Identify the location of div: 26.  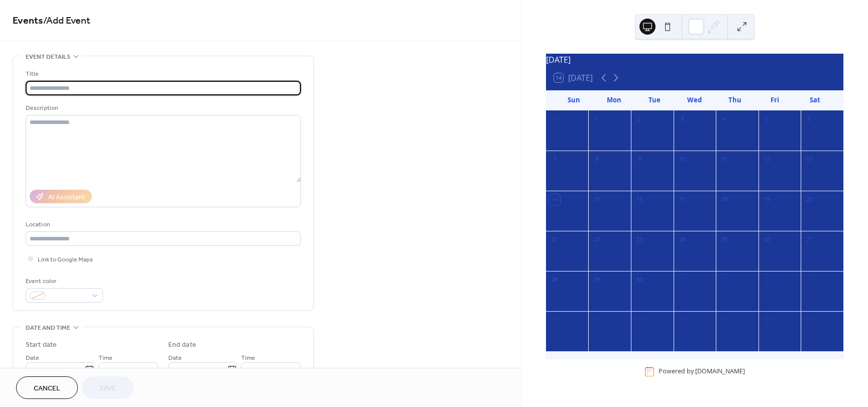
(767, 240).